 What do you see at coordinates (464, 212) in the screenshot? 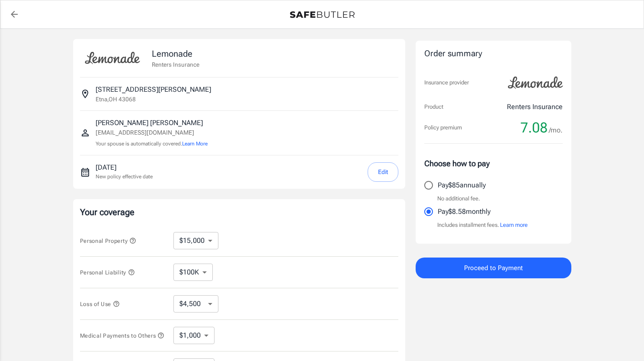
I see `p: Pay $8.58 monthly` at bounding box center [464, 212].